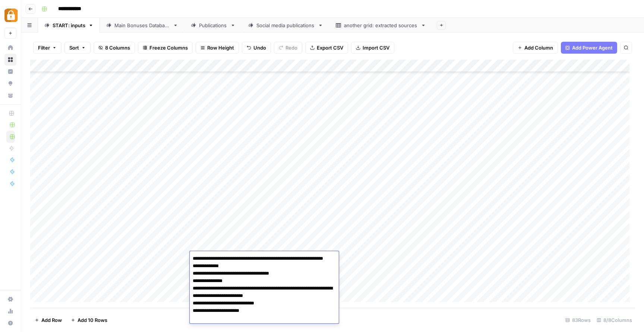  I want to click on a: Publications, so click(213, 25).